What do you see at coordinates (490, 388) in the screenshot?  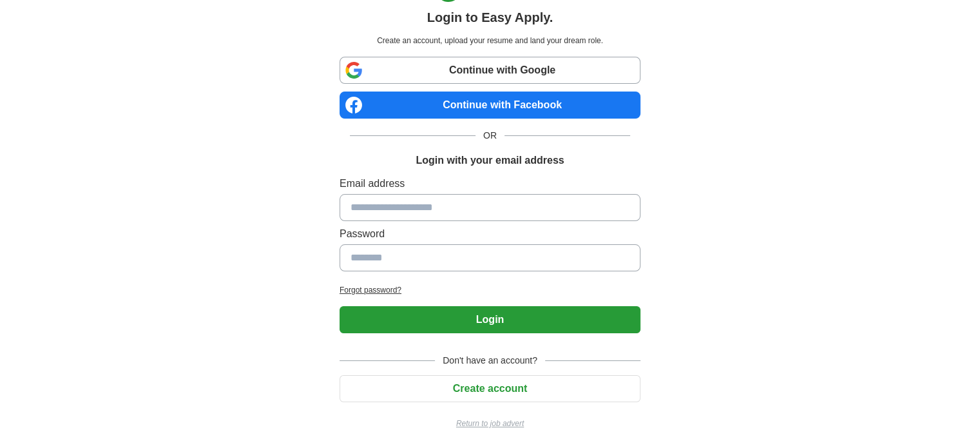 I see `button: Create account` at bounding box center [490, 388].